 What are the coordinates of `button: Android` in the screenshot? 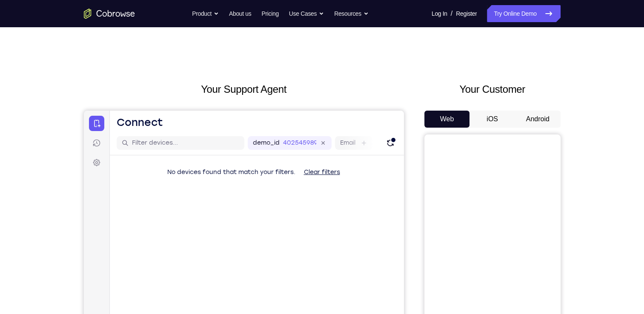 It's located at (538, 119).